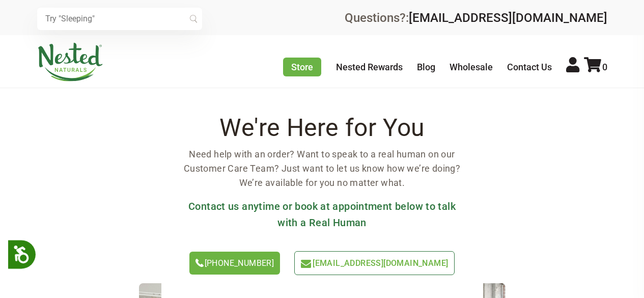  I want to click on div: Questions?:, so click(476, 18).